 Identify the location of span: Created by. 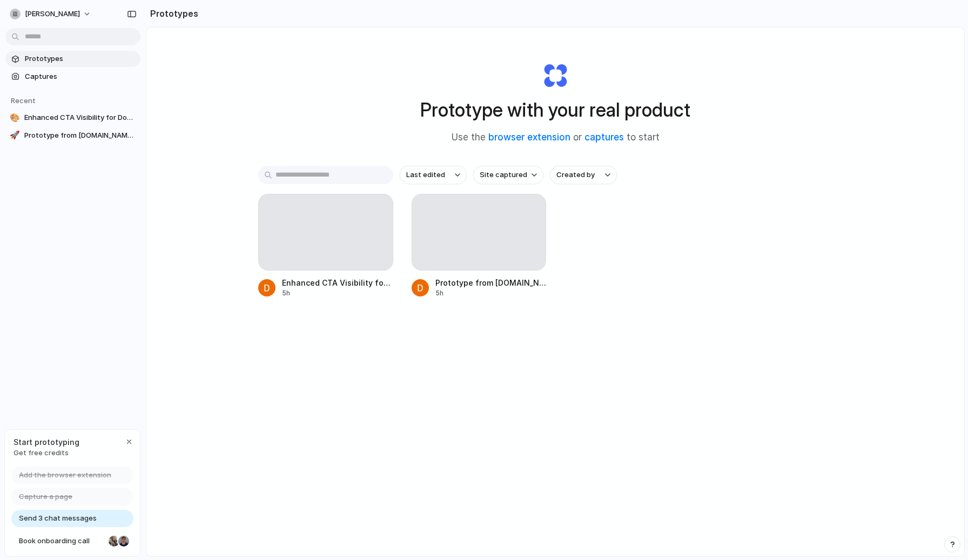
(575, 175).